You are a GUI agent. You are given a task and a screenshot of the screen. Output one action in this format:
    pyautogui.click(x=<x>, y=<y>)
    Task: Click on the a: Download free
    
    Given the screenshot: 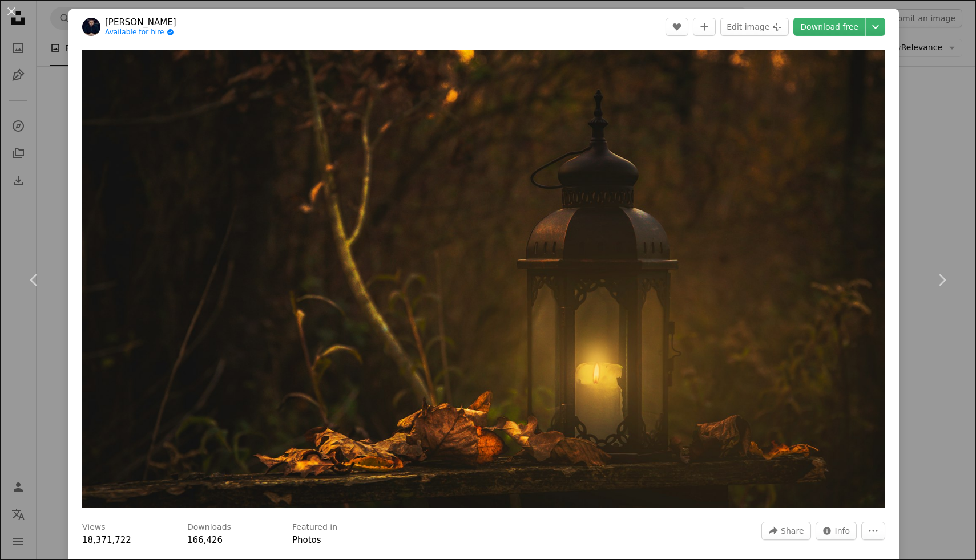 What is the action you would take?
    pyautogui.click(x=830, y=27)
    